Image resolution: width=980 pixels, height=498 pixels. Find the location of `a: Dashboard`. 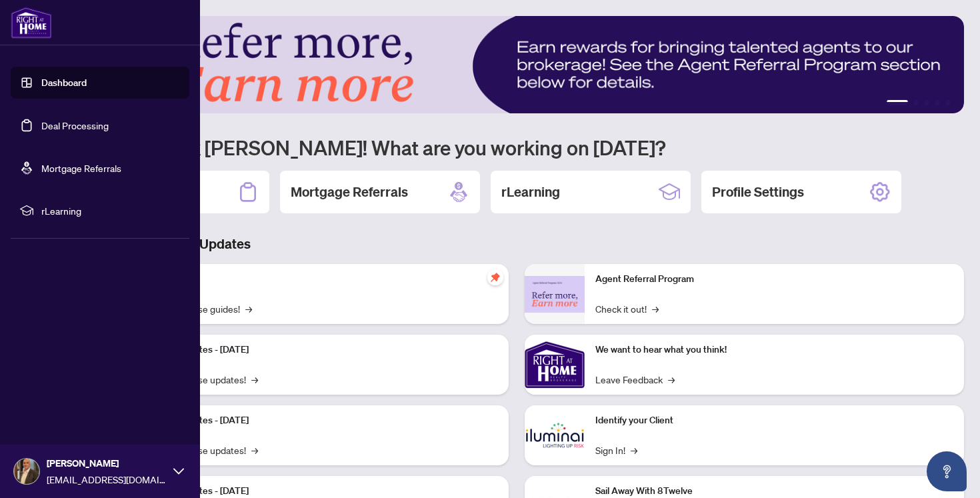

a: Dashboard is located at coordinates (64, 83).